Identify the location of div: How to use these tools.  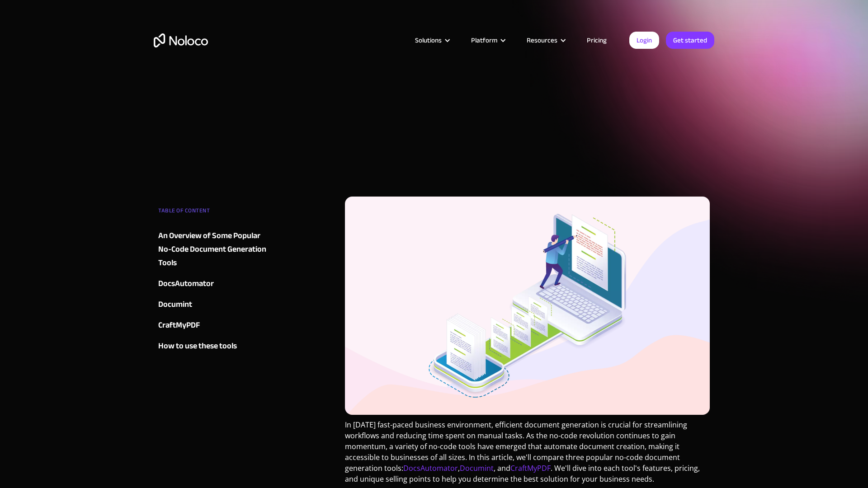
(197, 346).